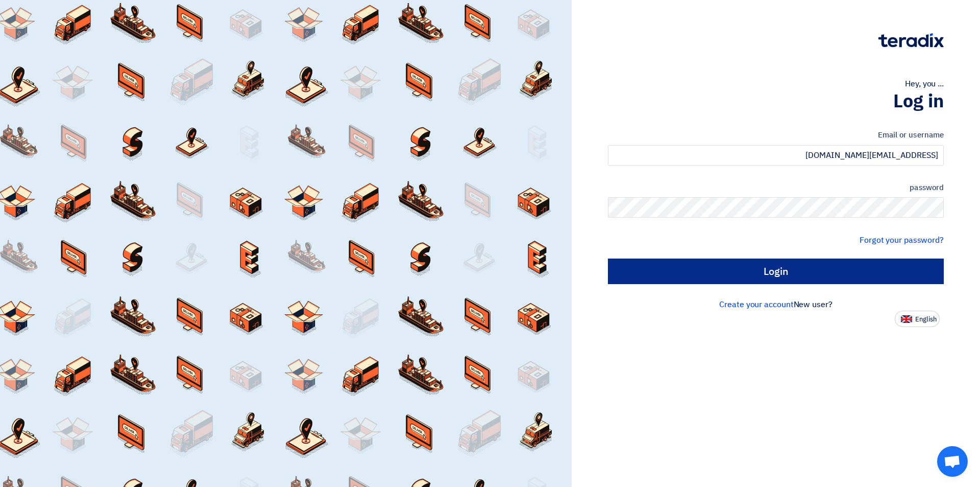 This screenshot has height=487, width=980. Describe the element at coordinates (901, 240) in the screenshot. I see `a: Forgot your password?` at that location.